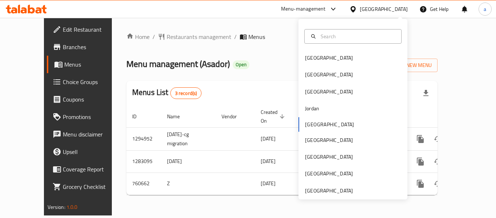 The height and width of the screenshot is (218, 496). I want to click on span: Name, so click(178, 116).